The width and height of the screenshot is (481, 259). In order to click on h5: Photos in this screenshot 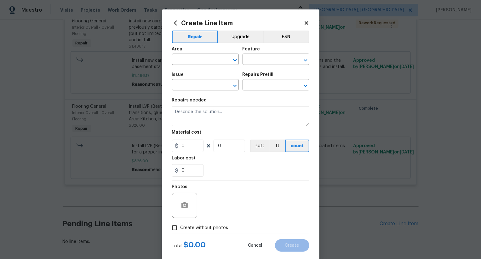, I will do `click(180, 187)`.